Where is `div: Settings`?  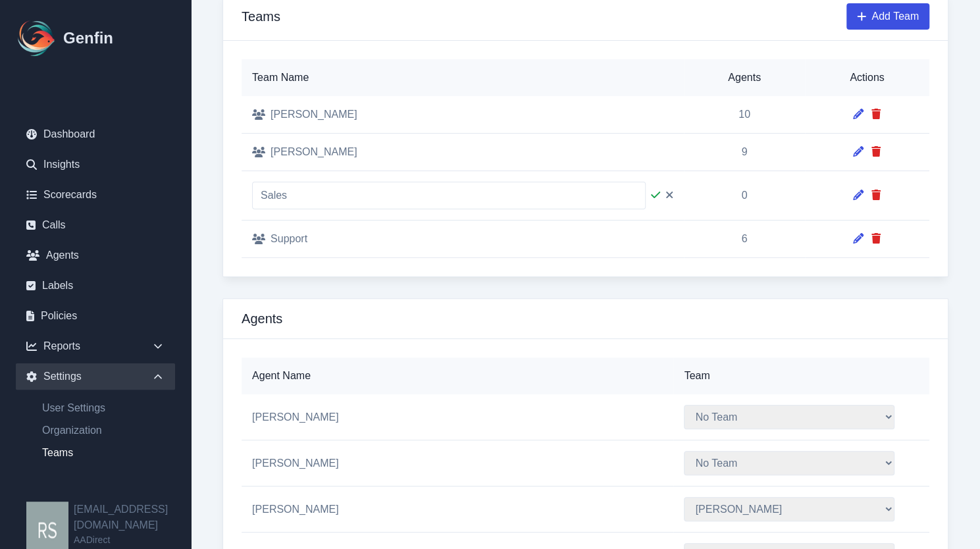
div: Settings is located at coordinates (96, 377).